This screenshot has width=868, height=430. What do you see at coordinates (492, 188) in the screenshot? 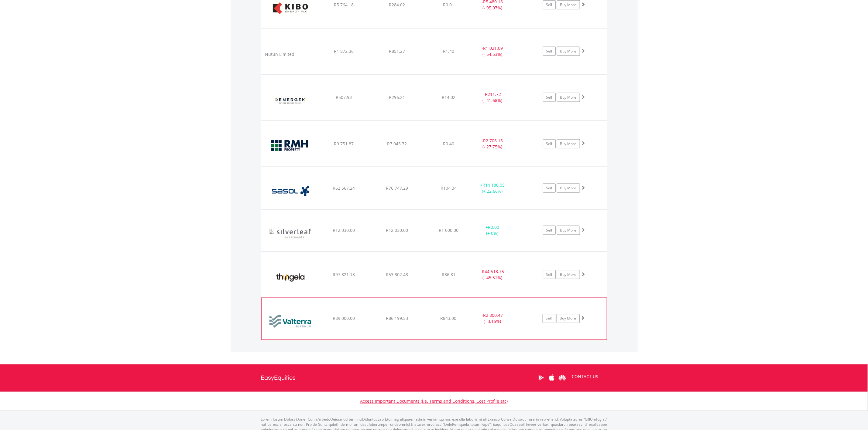
I see `div: + (+ 22.66%)` at bounding box center [492, 188].